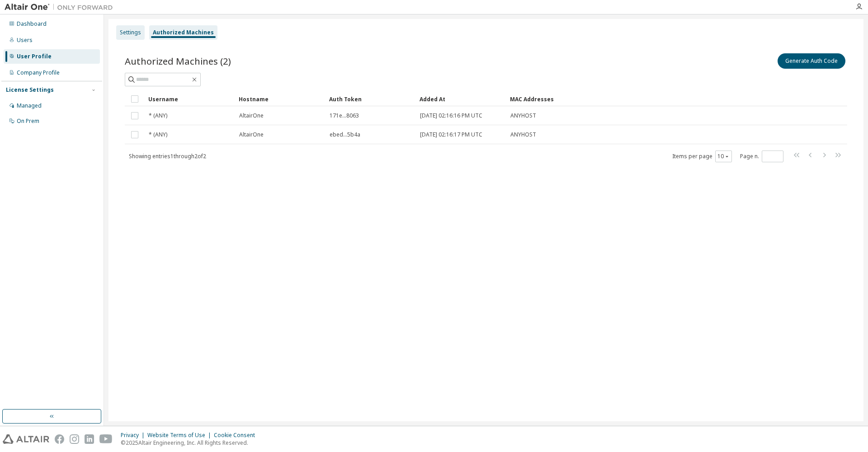 The width and height of the screenshot is (868, 452). What do you see at coordinates (345, 135) in the screenshot?
I see `span: ebed...5b4a` at bounding box center [345, 135].